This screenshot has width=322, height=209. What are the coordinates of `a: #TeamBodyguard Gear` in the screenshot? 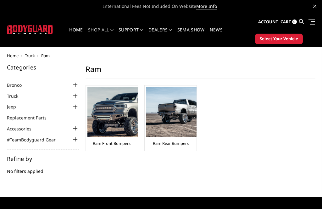 It's located at (35, 140).